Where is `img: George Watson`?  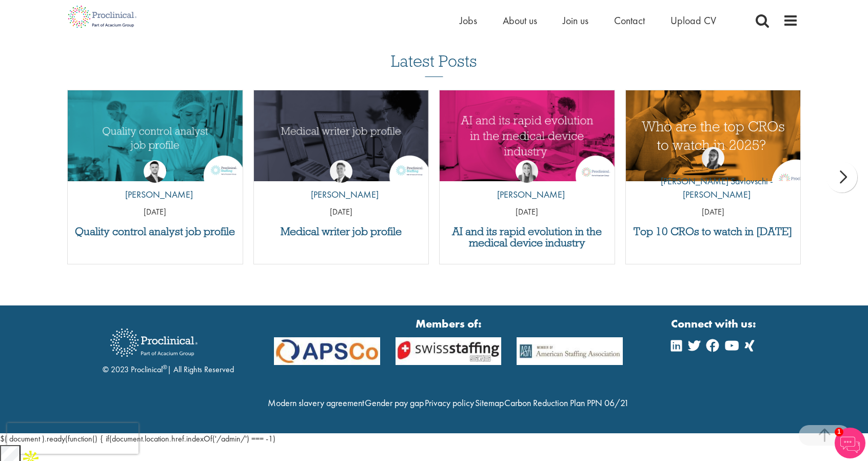
img: George Watson is located at coordinates (341, 172).